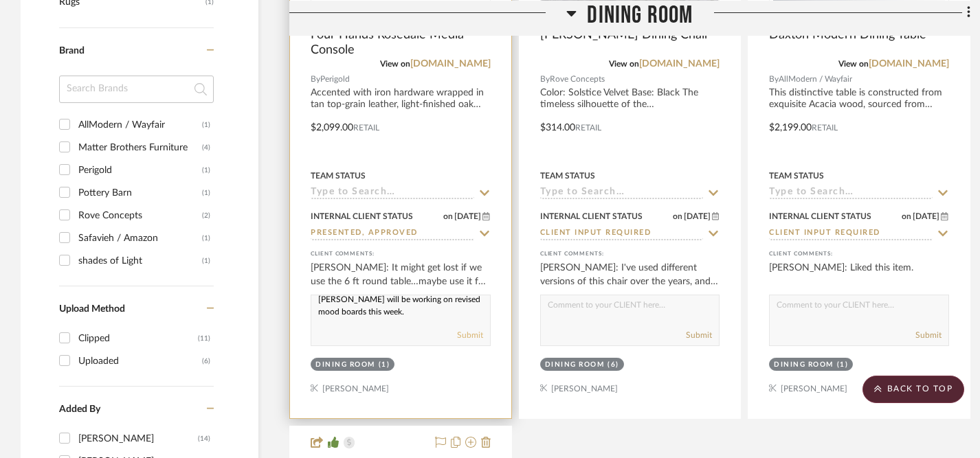 The image size is (980, 458). I want to click on span: Added By, so click(79, 409).